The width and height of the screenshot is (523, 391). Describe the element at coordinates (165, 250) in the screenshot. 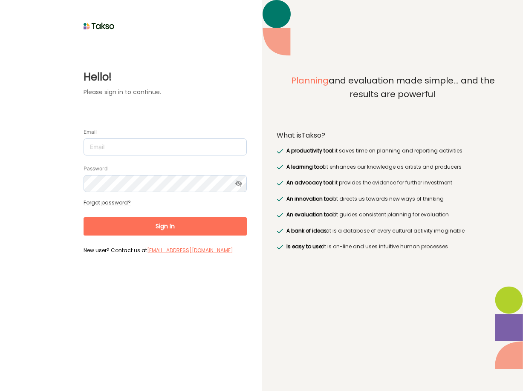

I see `label: New user? Contact us at` at that location.